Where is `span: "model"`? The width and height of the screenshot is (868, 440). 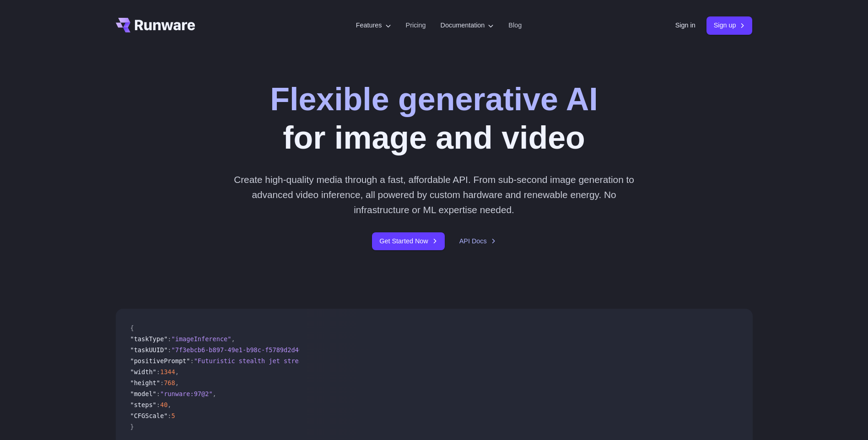 span: "model" is located at coordinates (143, 394).